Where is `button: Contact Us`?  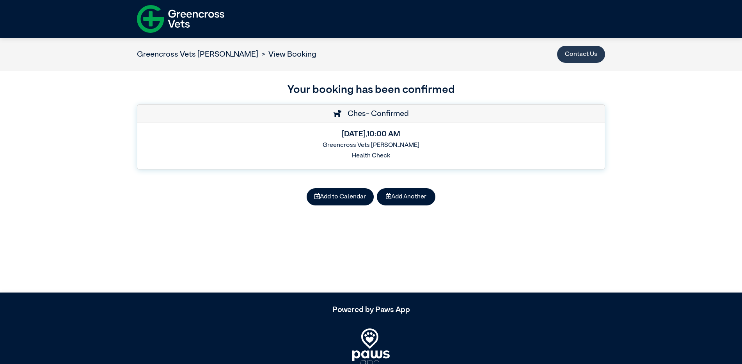
button: Contact Us is located at coordinates (581, 54).